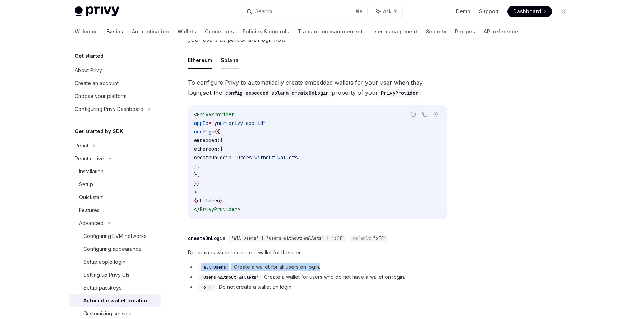 The height and width of the screenshot is (319, 644). What do you see at coordinates (115, 263) in the screenshot?
I see `a: Setup apple login` at bounding box center [115, 263].